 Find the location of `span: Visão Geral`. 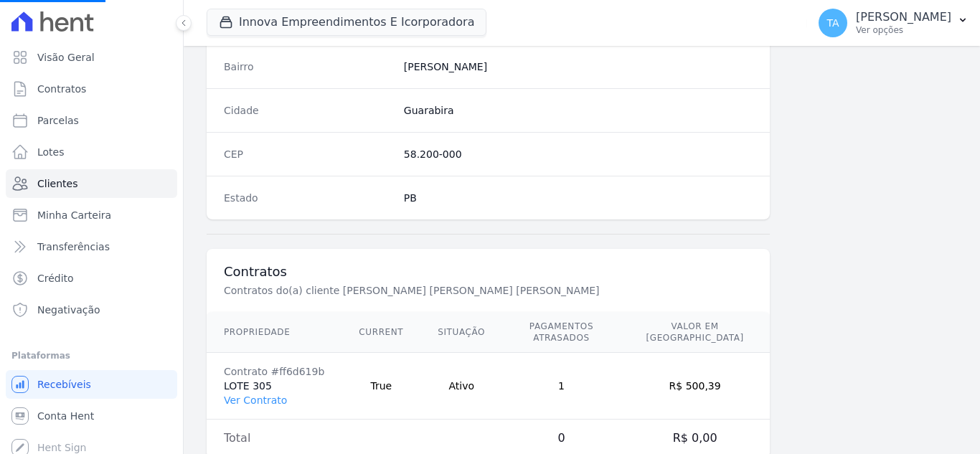

span: Visão Geral is located at coordinates (66, 57).